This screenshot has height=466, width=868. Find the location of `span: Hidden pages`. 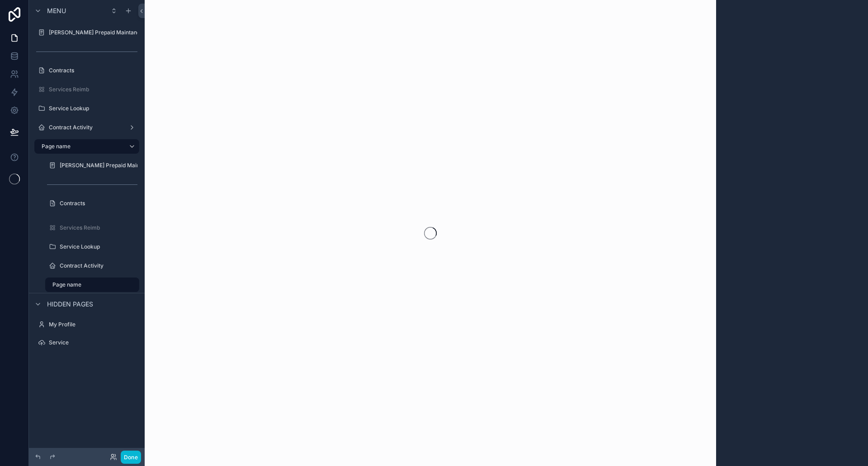

span: Hidden pages is located at coordinates (70, 304).